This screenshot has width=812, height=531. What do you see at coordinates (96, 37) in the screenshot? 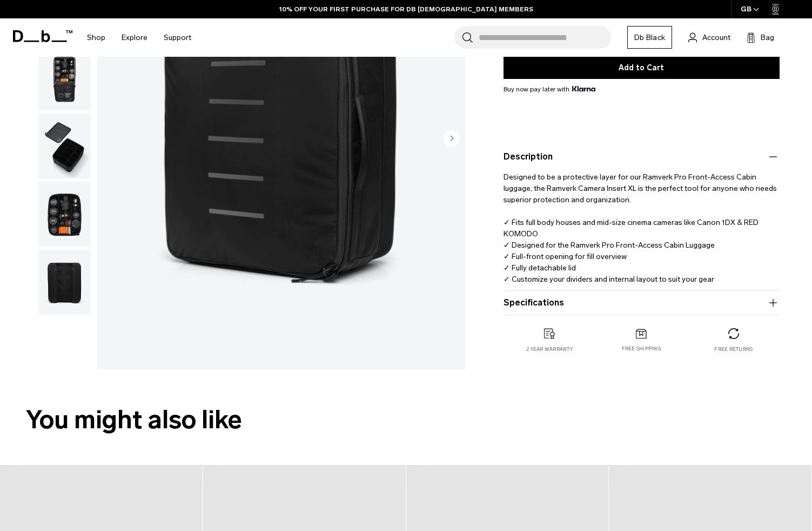
I see `a: Shop` at bounding box center [96, 37].